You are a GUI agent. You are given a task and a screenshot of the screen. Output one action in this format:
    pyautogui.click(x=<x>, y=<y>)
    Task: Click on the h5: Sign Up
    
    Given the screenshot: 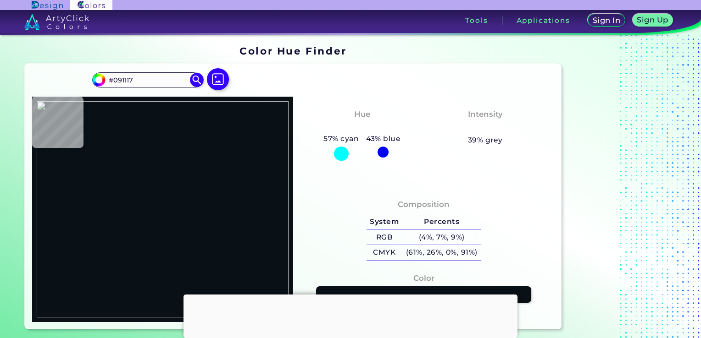 What is the action you would take?
    pyautogui.click(x=652, y=20)
    